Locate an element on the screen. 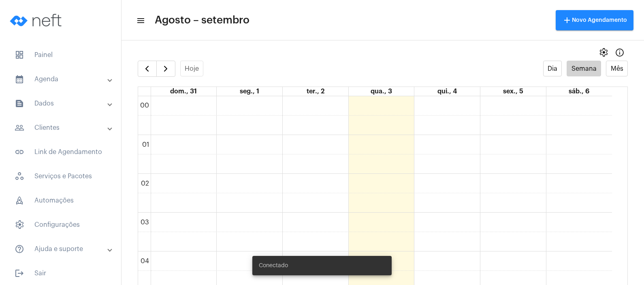  span: Agosto – setembro is located at coordinates (202, 20).